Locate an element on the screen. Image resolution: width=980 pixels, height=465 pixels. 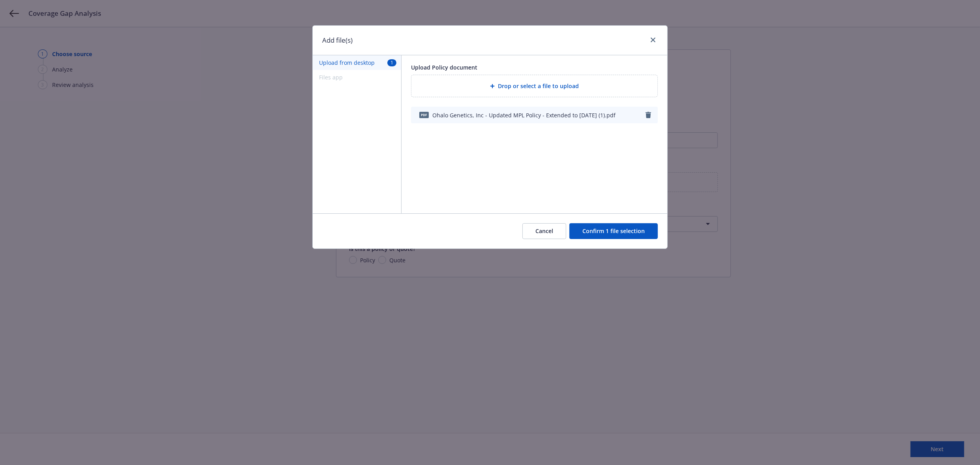
div: Upload Policy document is located at coordinates (535, 67).